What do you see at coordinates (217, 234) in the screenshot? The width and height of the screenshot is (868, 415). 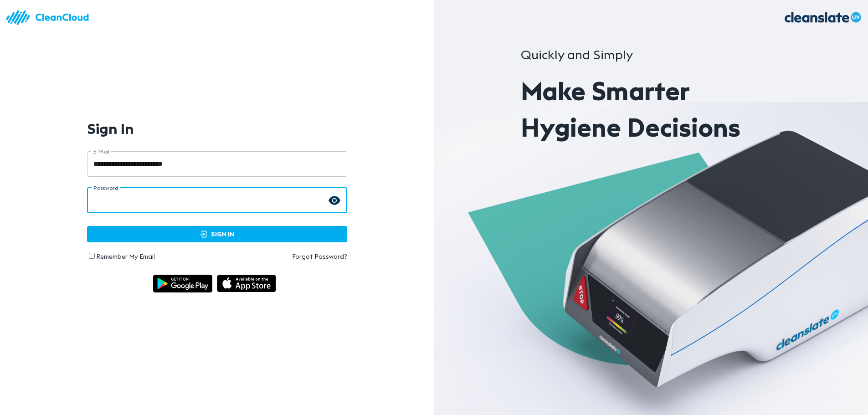 I see `button: Sign In` at bounding box center [217, 234].